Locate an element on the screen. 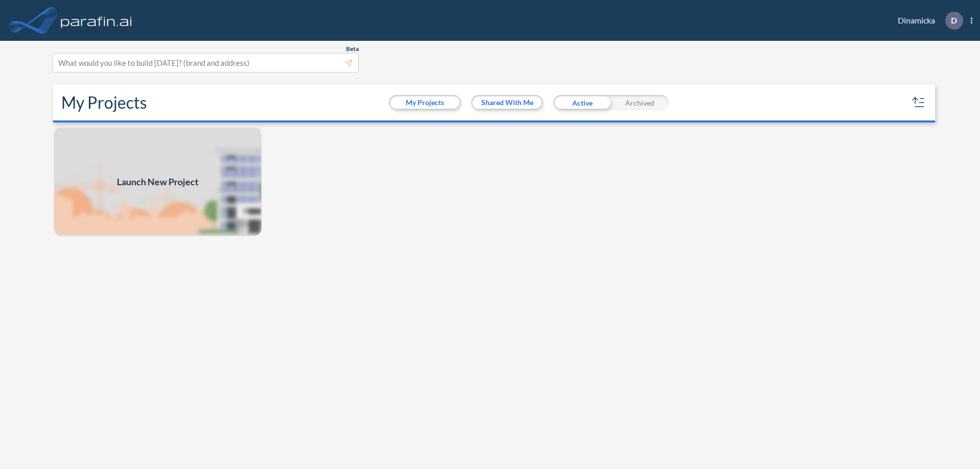  a: Launch New Project is located at coordinates (157, 181).